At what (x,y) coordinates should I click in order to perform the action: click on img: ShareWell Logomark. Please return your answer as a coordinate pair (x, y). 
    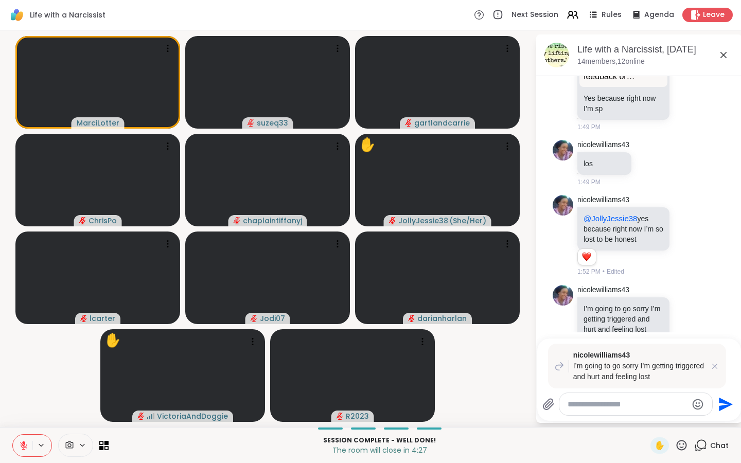
    Looking at the image, I should click on (17, 15).